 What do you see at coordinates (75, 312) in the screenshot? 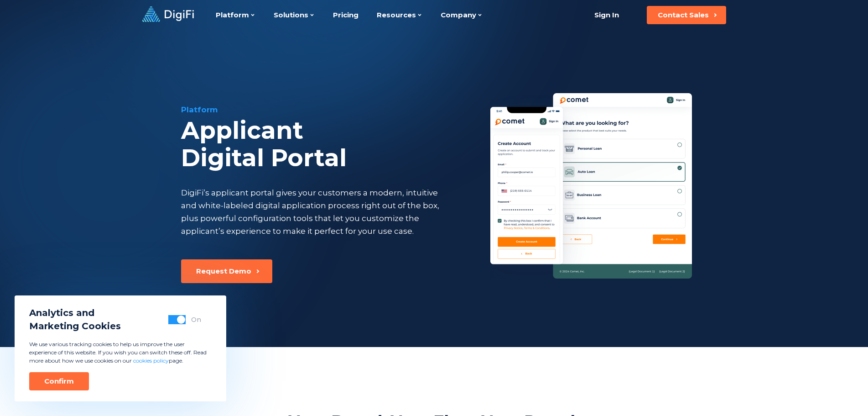
I see `span: Analytics and` at bounding box center [75, 312].